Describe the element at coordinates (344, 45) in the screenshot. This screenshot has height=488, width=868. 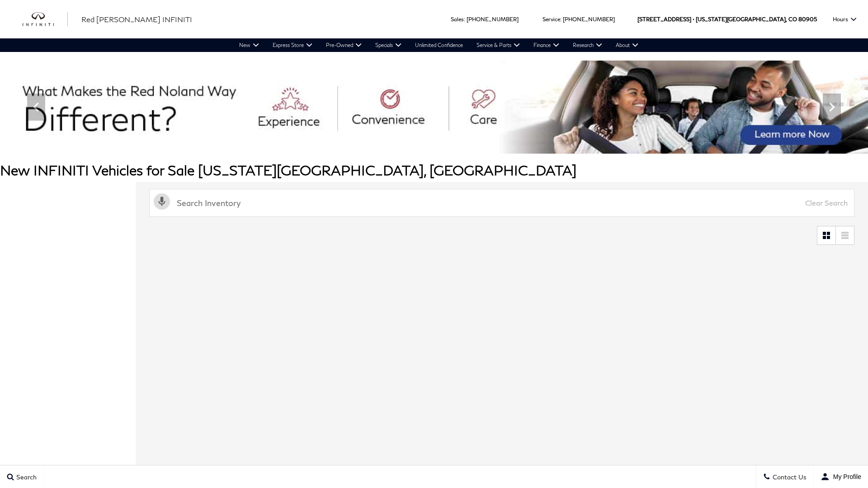
I see `a: Pre-Owned` at that location.